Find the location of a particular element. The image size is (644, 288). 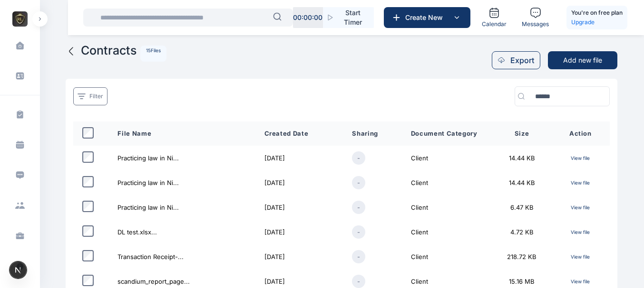

th: Size is located at coordinates (521, 133).